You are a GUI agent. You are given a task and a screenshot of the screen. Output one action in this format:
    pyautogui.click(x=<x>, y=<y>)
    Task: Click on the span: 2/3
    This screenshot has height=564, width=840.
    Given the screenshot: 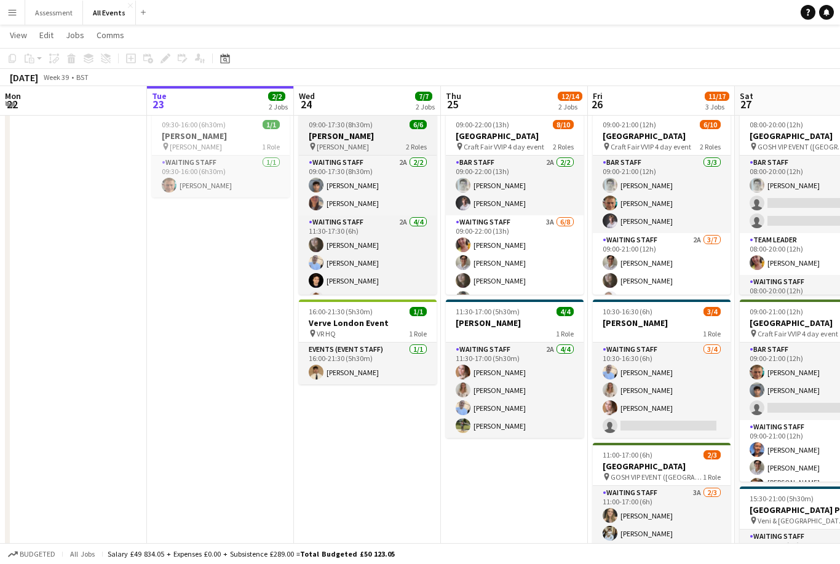 What is the action you would take?
    pyautogui.click(x=712, y=454)
    